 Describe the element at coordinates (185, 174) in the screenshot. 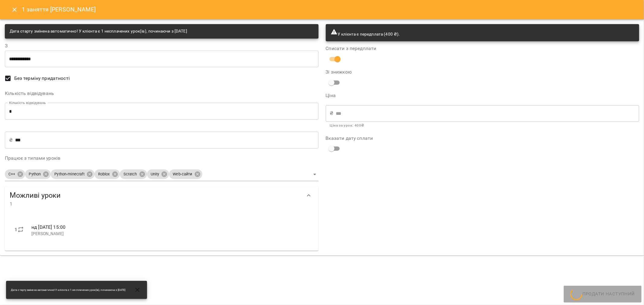

I see `div: Web-сайти` at that location.